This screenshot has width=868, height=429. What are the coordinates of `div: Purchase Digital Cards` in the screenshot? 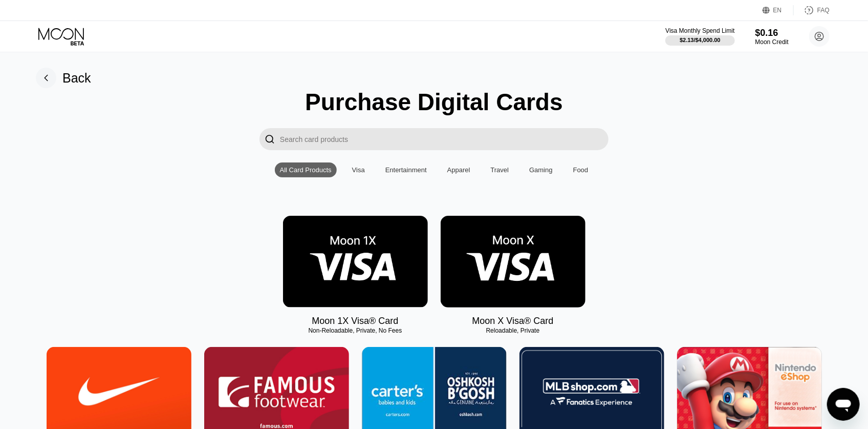 It's located at (434, 102).